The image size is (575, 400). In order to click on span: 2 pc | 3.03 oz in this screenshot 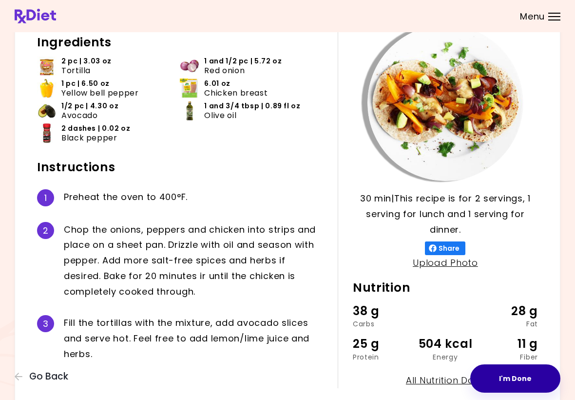, I will do `click(86, 61)`.